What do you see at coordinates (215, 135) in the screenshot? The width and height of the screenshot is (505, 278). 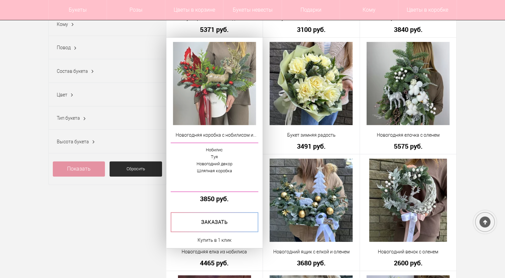 I see `a: Новогодняя коробка с нобилисом и туей` at bounding box center [215, 135].